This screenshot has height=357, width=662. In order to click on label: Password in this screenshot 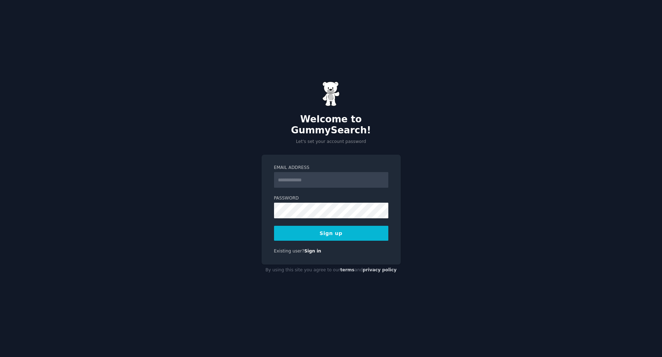, I will do `click(331, 198)`.